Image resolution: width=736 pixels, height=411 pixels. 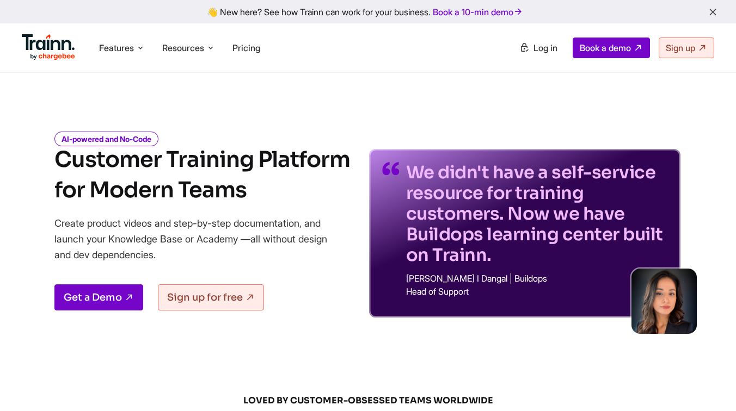 I want to click on a: Sign up, so click(x=686, y=48).